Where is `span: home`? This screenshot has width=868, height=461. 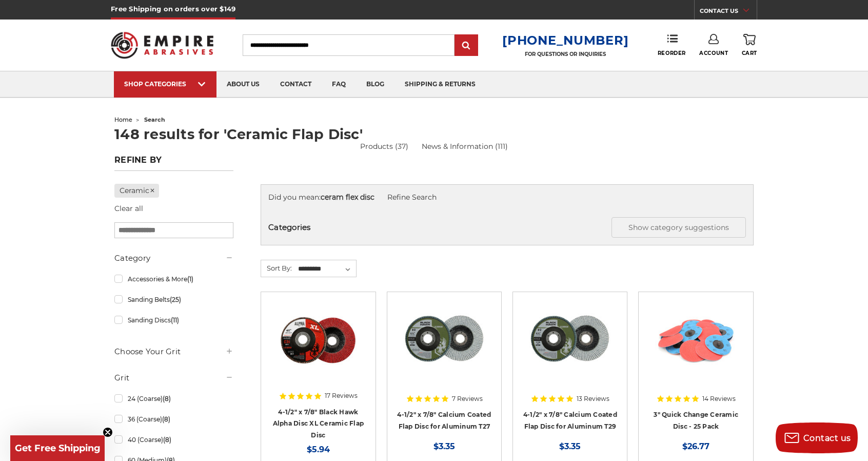
span: home is located at coordinates (123, 120).